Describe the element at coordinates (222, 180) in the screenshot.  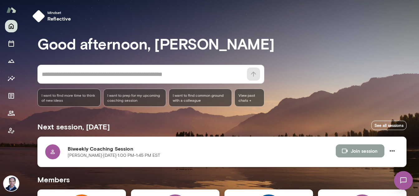
I see `h5: Members` at that location.